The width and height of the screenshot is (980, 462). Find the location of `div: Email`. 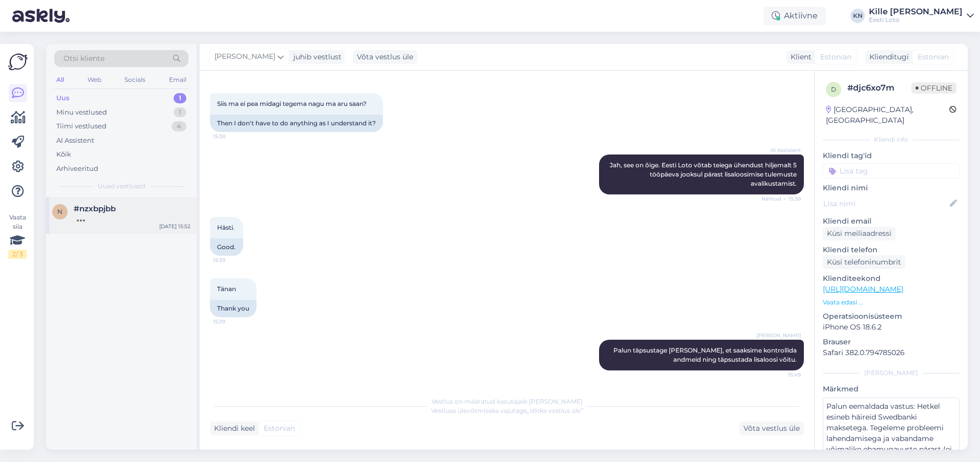

div: Email is located at coordinates (177, 80).